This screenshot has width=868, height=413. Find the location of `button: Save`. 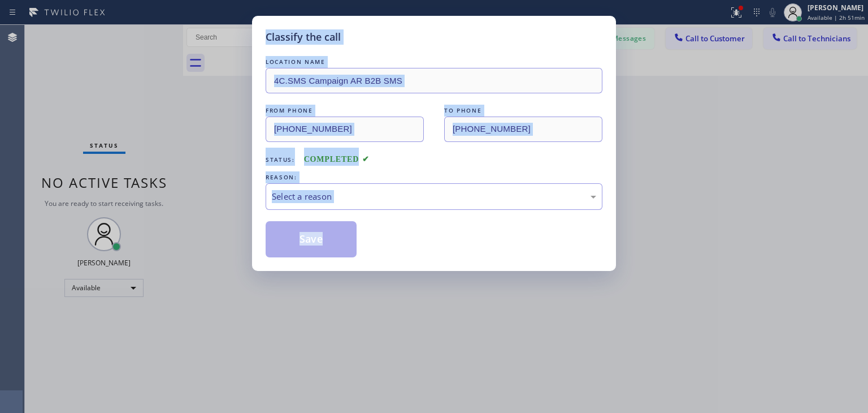

button: Save is located at coordinates (311, 239).